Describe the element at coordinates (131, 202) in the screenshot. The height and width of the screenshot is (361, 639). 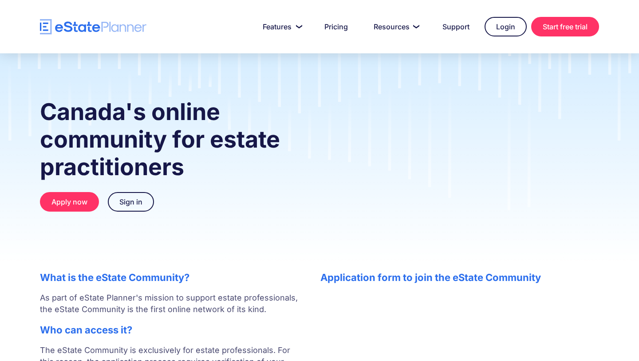
I see `a: Sign in` at that location.